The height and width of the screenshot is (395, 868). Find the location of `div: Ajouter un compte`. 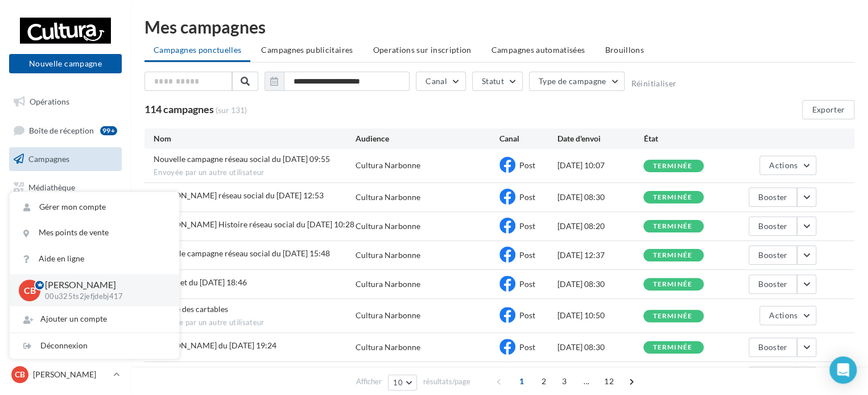

div: Ajouter un compte is located at coordinates (94, 319).